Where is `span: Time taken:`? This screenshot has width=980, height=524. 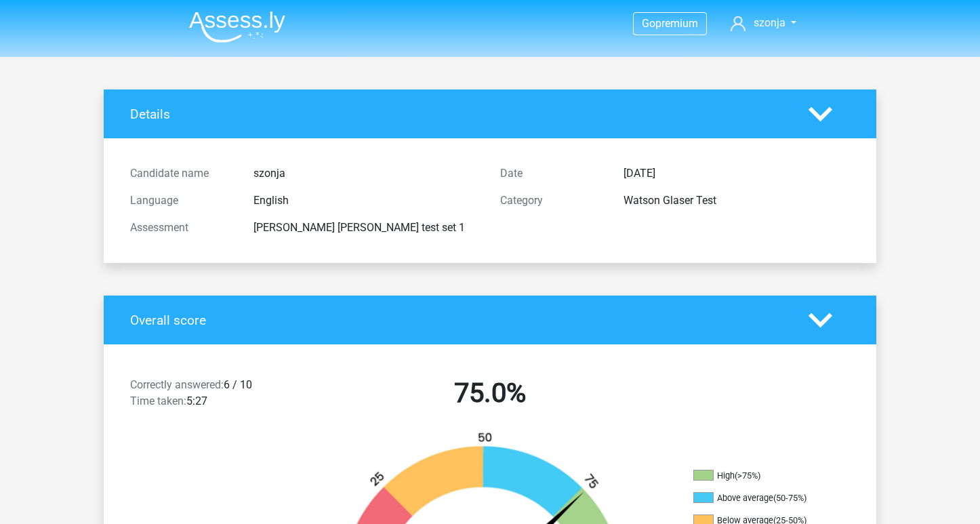
span: Time taken: is located at coordinates (158, 401).